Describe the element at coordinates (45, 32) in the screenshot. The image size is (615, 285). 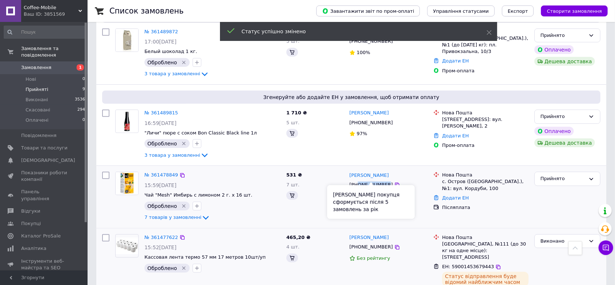
I see `input: Пошук` at that location.